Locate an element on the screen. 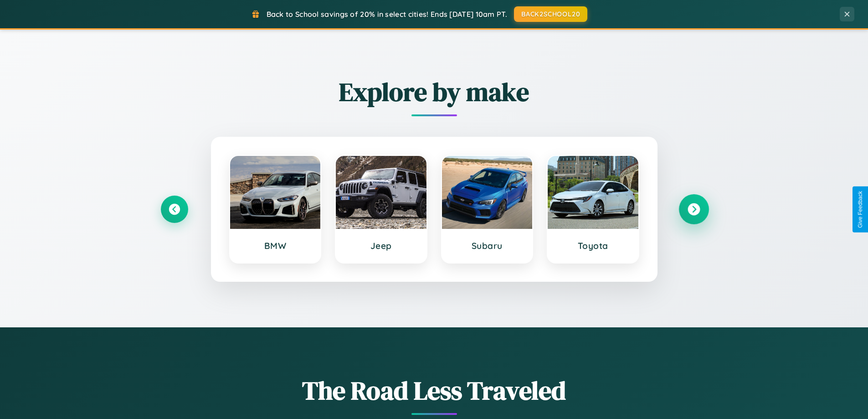  h3: Toyota is located at coordinates (593, 246).